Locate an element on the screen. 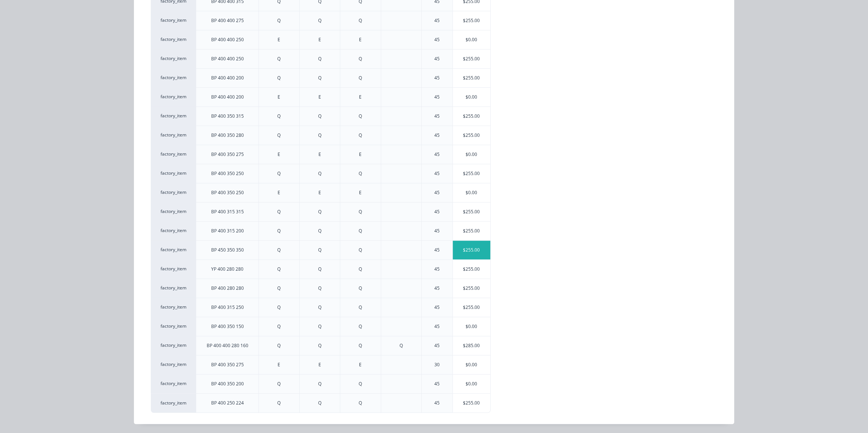 The height and width of the screenshot is (433, 868). div: BP 400 350 150 is located at coordinates (227, 327).